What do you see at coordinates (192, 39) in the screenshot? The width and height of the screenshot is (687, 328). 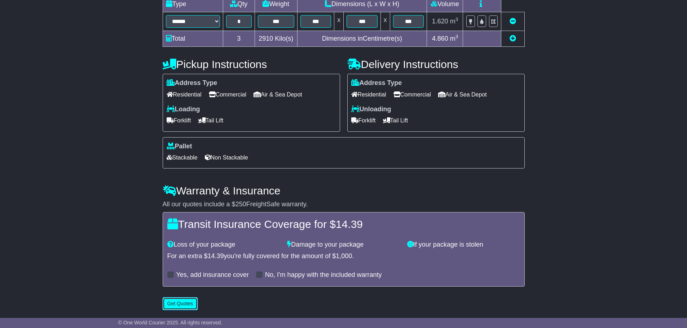 I see `td: Total` at bounding box center [192, 39].